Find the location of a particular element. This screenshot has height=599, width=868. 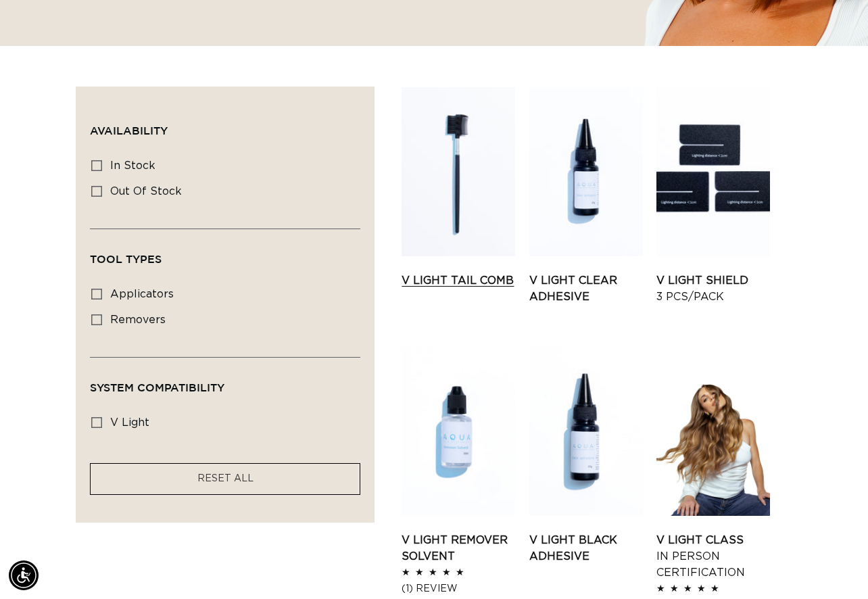

a: V Light Tail Comb is located at coordinates (458, 281).